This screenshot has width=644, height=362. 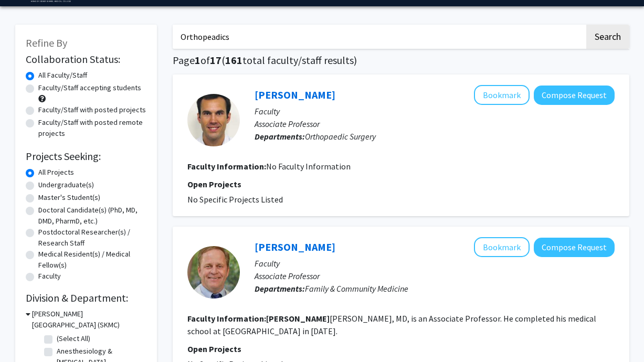 What do you see at coordinates (74, 338) in the screenshot?
I see `label: (Select All)` at bounding box center [74, 338].